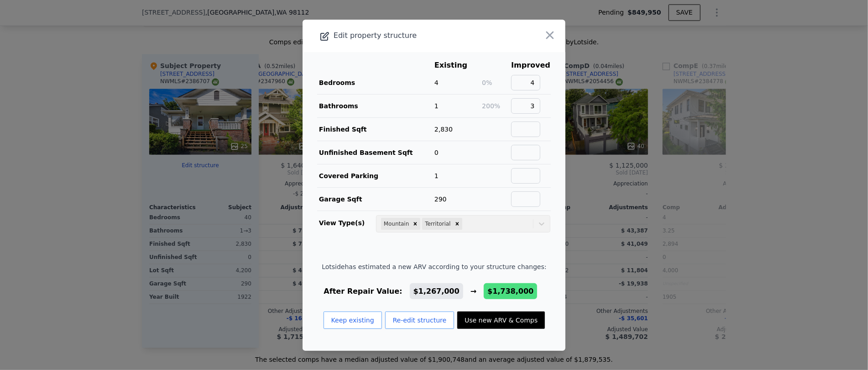  I want to click on td: View Type(s), so click(346, 222).